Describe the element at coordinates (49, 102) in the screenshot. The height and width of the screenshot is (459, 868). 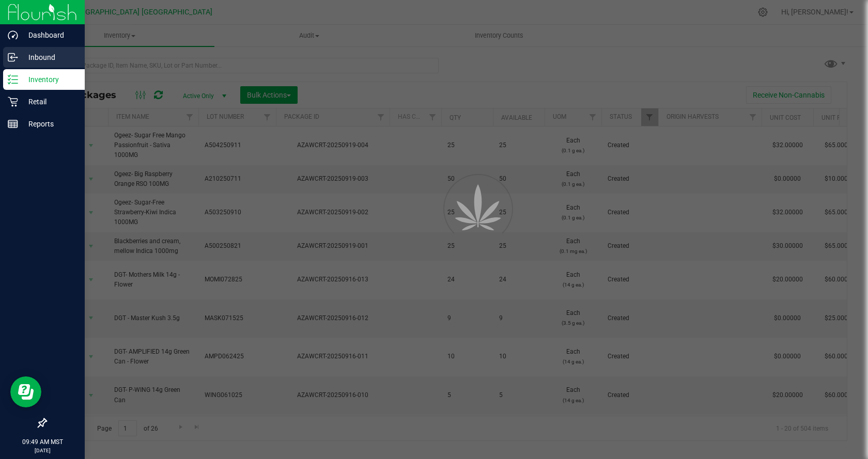
I see `p: Retail` at that location.